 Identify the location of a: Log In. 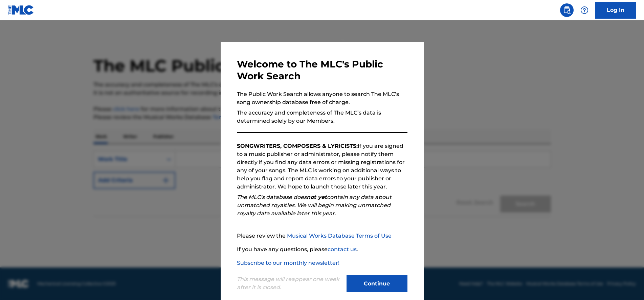
(616, 10).